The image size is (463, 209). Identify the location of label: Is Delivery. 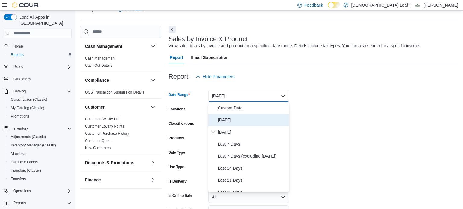
(177, 182).